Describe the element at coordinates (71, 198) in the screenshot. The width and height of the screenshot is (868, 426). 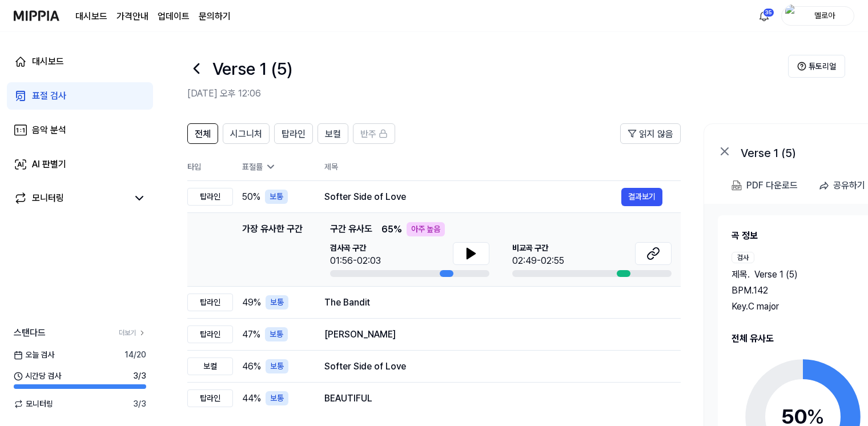
I see `a: 모니터링` at that location.